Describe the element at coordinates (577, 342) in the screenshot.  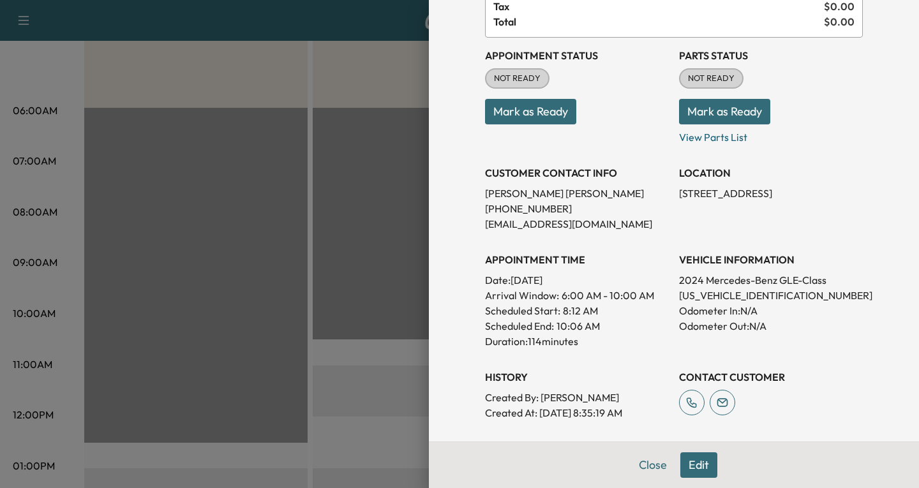
I see `p: Duration: 114 minutes` at that location.